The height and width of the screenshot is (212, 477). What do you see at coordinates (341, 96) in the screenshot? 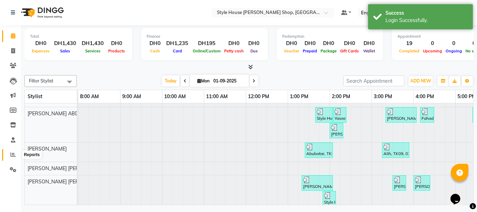
I see `a: 2:00 PM` at bounding box center [341, 96].